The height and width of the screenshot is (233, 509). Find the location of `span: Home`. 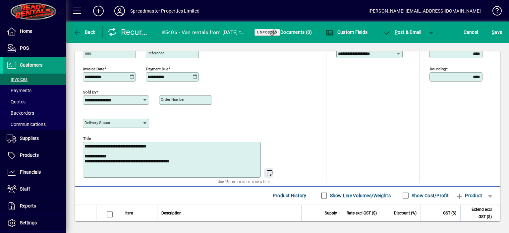

span: Home is located at coordinates (26, 31).